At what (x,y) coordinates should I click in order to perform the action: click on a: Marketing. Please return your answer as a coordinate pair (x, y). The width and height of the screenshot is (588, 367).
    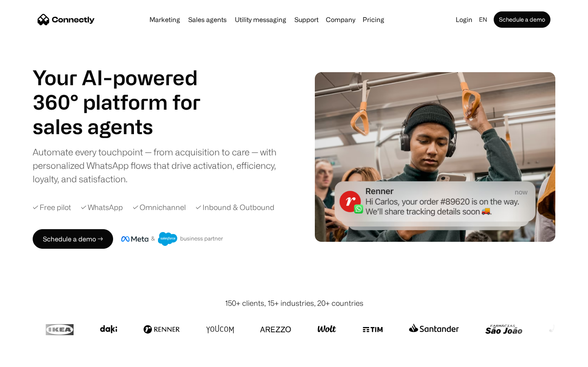
    Looking at the image, I should click on (165, 20).